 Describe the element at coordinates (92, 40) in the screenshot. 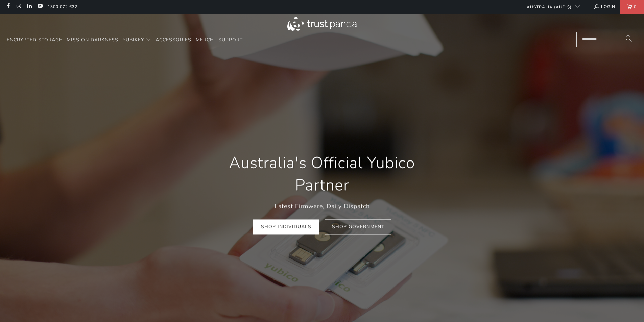

I see `span: Mission Darkness` at that location.